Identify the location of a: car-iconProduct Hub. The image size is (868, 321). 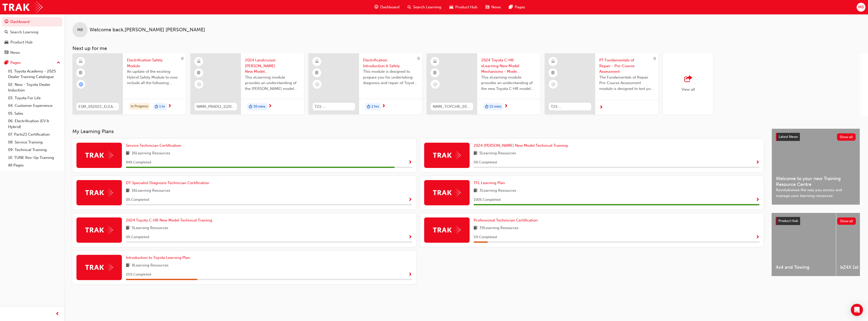
(463, 7).